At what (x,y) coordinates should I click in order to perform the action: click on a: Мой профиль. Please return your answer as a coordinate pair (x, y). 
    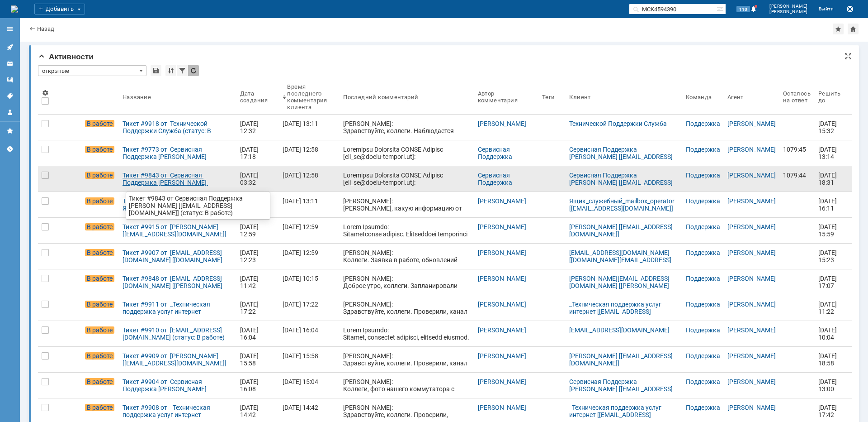
    Looking at the image, I should click on (10, 112).